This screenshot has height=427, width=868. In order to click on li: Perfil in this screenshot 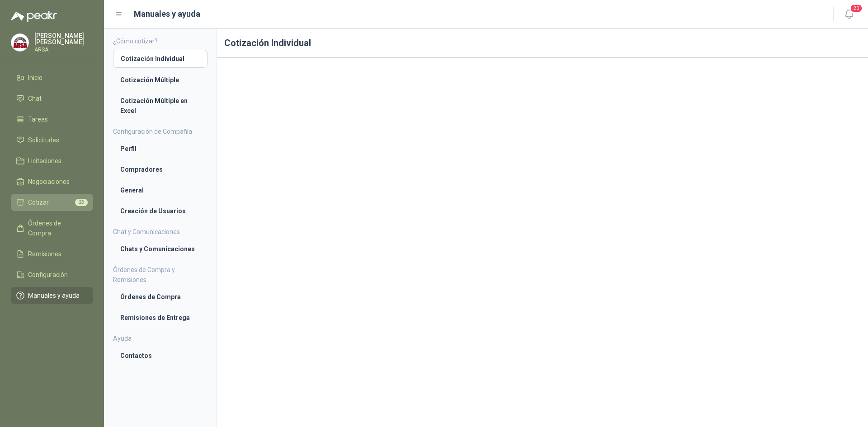, I will do `click(160, 148)`.